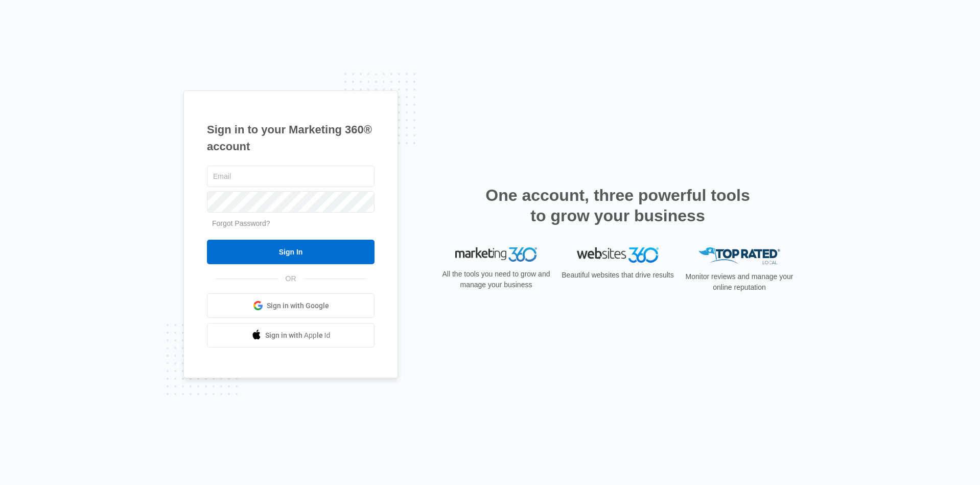 This screenshot has width=980, height=485. What do you see at coordinates (291, 138) in the screenshot?
I see `h1: Sign in to your Marketing 360® account` at bounding box center [291, 138].